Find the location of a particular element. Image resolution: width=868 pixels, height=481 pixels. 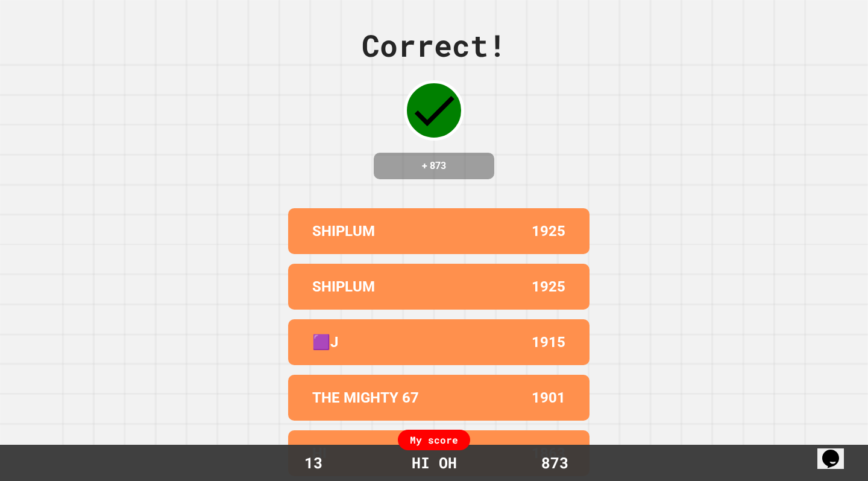

div: My score is located at coordinates (434, 440).